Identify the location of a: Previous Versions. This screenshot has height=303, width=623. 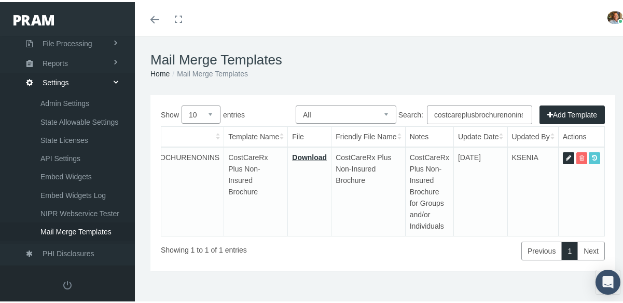
(595, 156).